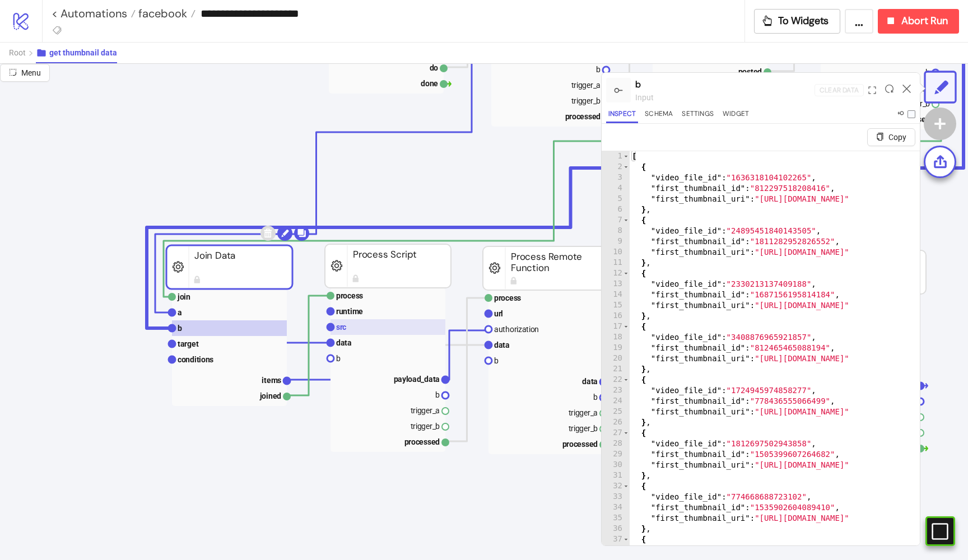  Describe the element at coordinates (616, 464) in the screenshot. I see `div: 30` at that location.